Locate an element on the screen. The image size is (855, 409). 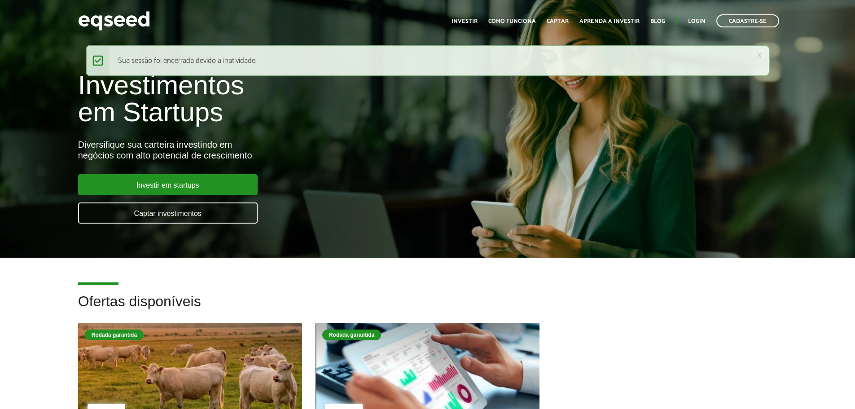
a: Captar is located at coordinates (558, 21).